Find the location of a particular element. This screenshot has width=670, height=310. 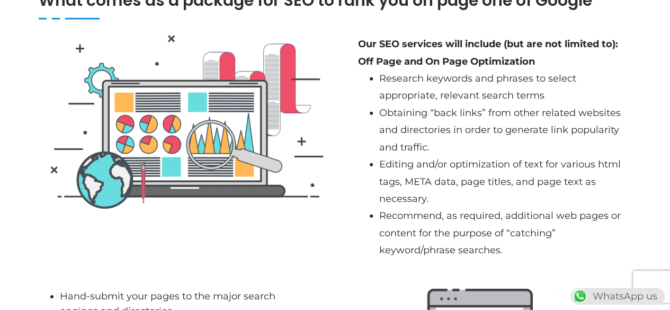

strong: Off Page and On Page Optimization is located at coordinates (447, 61).